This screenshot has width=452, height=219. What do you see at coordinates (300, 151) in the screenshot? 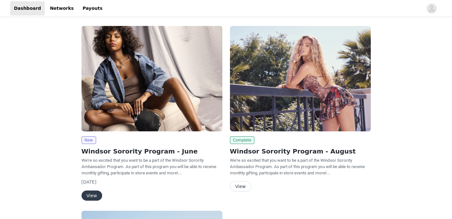
I see `h2: Windsor Sorority Program - August` at bounding box center [300, 151].